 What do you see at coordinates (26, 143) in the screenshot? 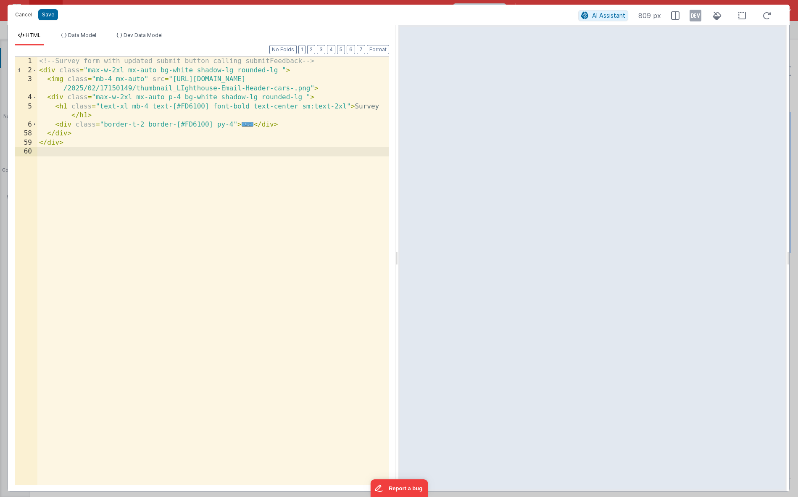
I see `div: 59` at bounding box center [26, 143].